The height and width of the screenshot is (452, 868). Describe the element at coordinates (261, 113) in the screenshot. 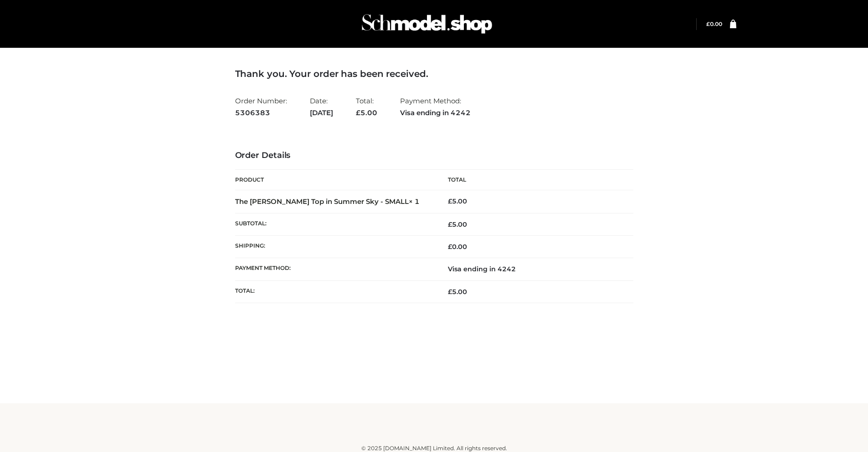

I see `strong: 5306383` at that location.